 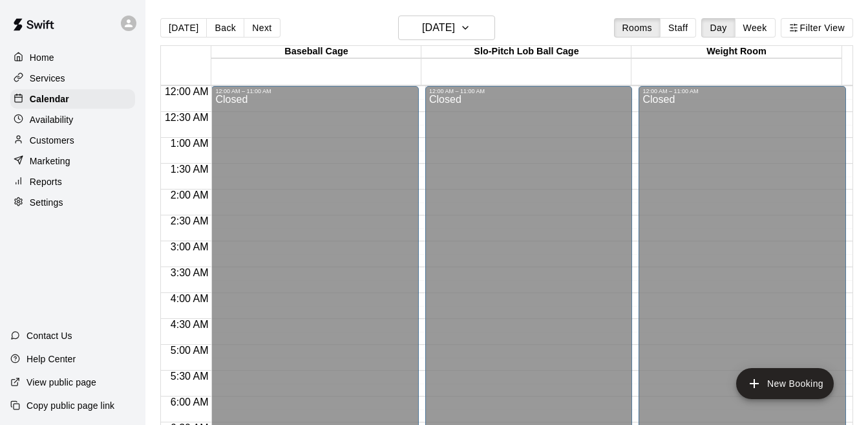 I want to click on p: Help Center, so click(x=51, y=359).